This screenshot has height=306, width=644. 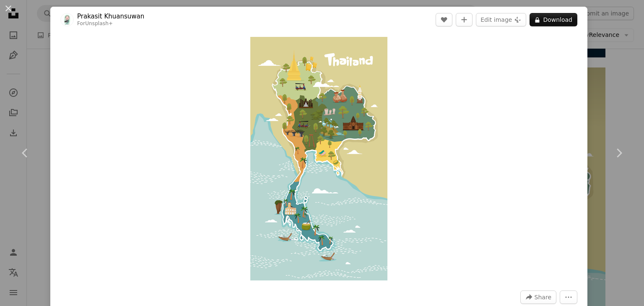 I want to click on div: For, so click(x=110, y=24).